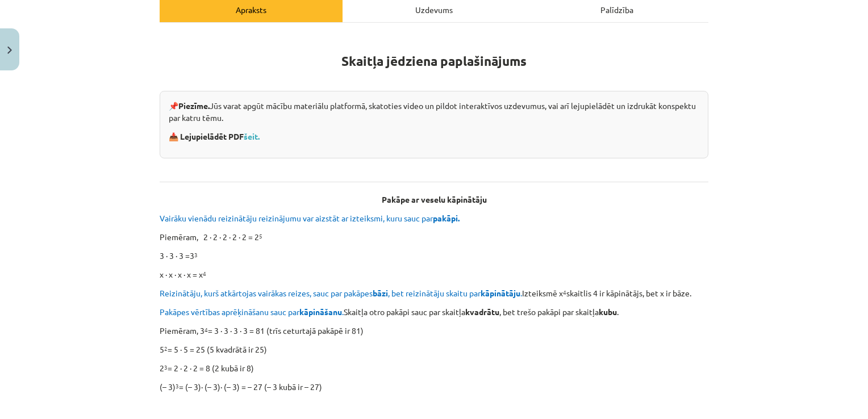 The image size is (868, 419). What do you see at coordinates (434, 199) in the screenshot?
I see `b: Pakāpe ar veselu kāpinātāju` at bounding box center [434, 199].